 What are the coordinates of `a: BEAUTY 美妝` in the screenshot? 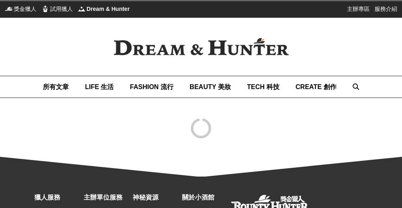 It's located at (210, 87).